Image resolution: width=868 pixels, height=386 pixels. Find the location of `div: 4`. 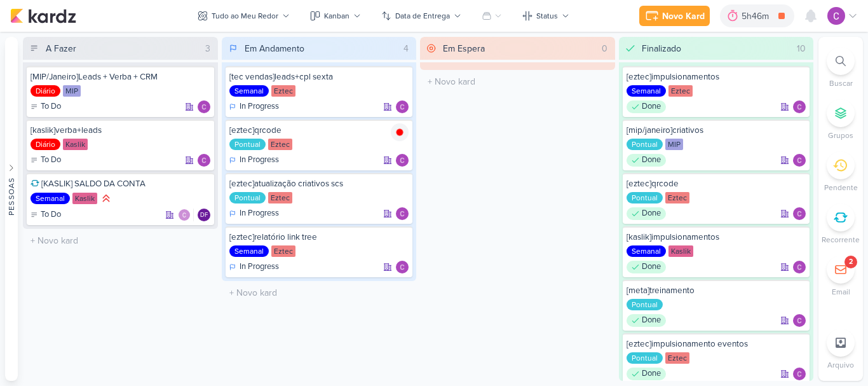

div: 4 is located at coordinates (406, 48).